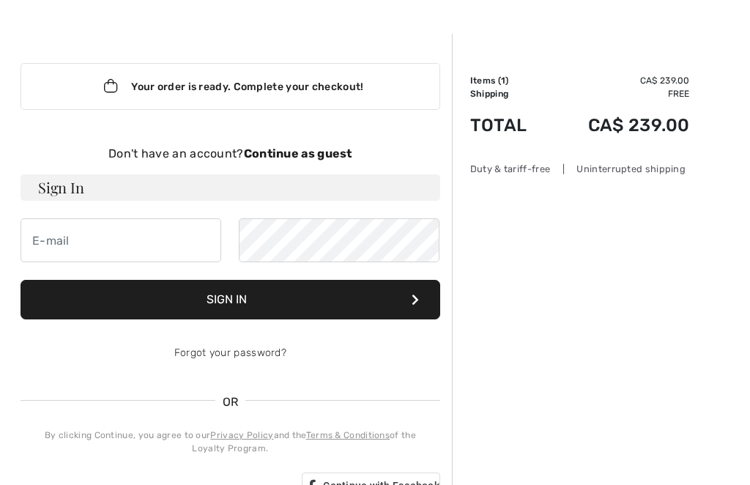 The width and height of the screenshot is (750, 485). I want to click on td: Items ( ), so click(509, 81).